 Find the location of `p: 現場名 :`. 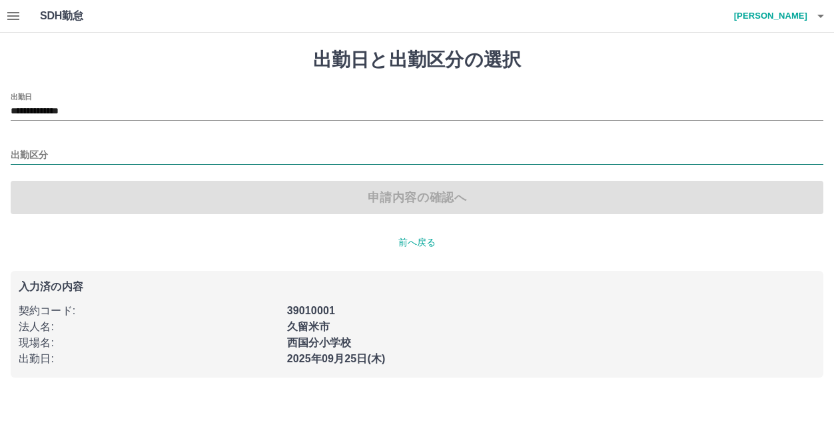

p: 現場名 : is located at coordinates (149, 343).